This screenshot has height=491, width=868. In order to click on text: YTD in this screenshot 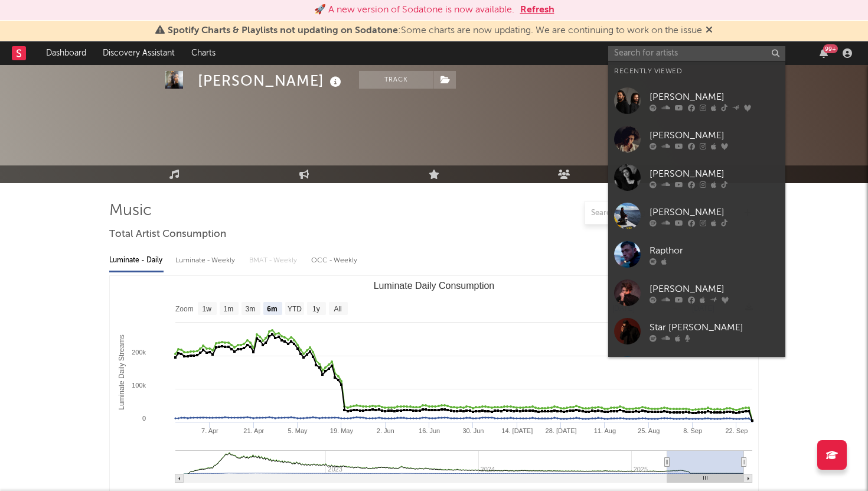, I will do `click(294, 308)`.